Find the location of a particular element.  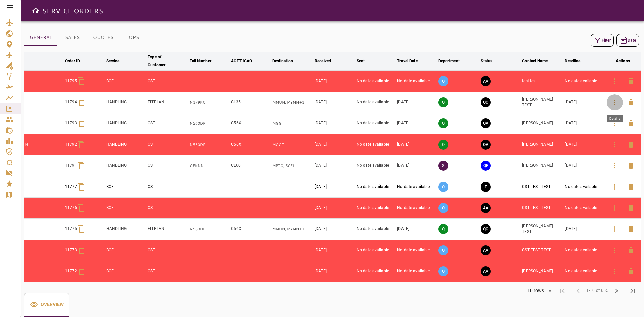

button: OPS is located at coordinates (134, 38).